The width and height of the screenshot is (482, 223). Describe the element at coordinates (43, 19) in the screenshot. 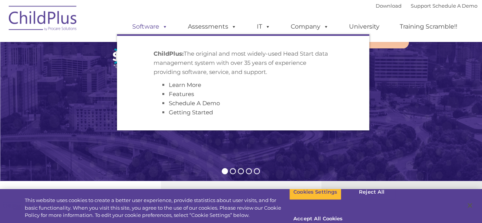

I see `img: ChildPlus by Procare Solutions` at that location.